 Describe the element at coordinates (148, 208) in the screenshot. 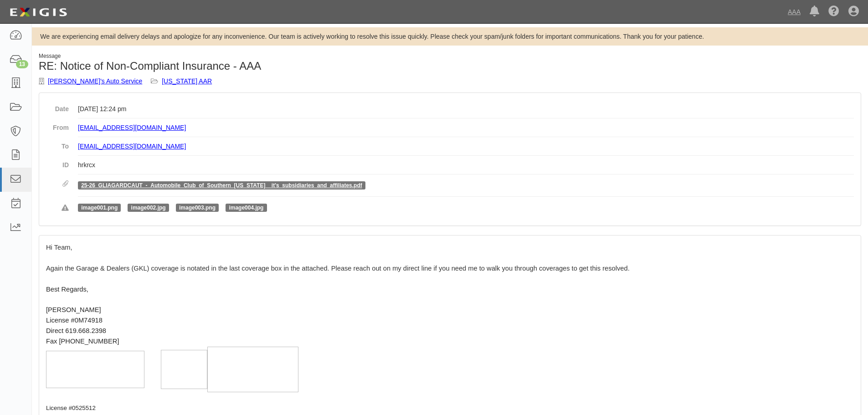

I see `span: image002.jpg` at that location.